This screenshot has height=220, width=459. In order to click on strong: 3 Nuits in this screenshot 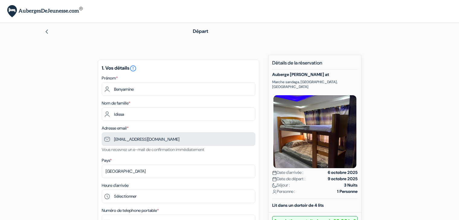, I will do `click(351, 185)`.